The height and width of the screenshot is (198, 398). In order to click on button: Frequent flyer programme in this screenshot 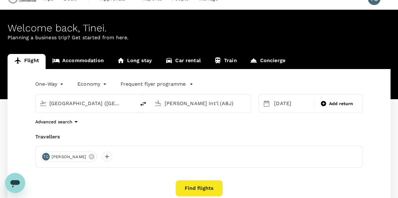, I will do `click(156, 84)`.